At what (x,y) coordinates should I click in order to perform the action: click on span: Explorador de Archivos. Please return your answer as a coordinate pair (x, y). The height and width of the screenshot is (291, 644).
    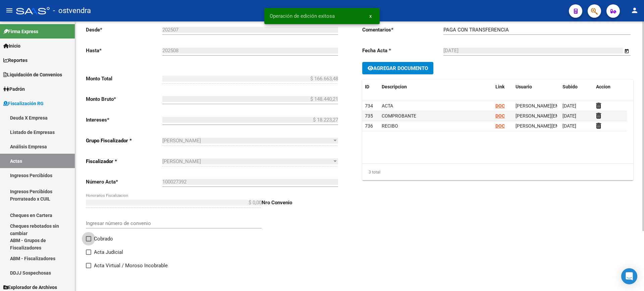
    Looking at the image, I should click on (30, 288).